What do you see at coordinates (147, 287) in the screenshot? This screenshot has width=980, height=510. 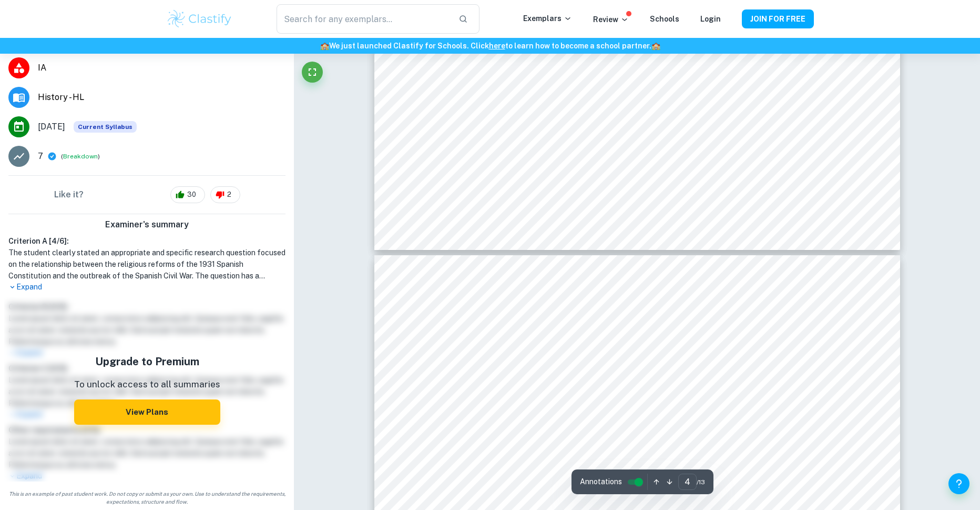 I see `p: Expand` at bounding box center [147, 287].